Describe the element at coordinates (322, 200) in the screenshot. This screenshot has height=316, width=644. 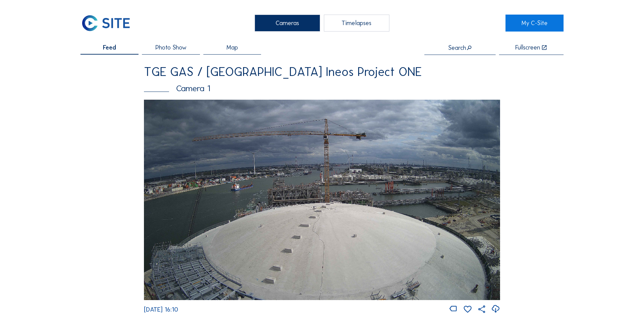
I see `img: Image` at that location.